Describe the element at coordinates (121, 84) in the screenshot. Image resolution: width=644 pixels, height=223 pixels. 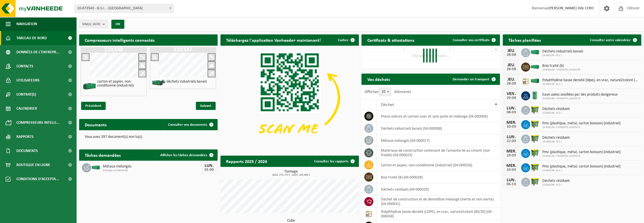
I see `h4: carton et papier, non-conditionné (industriel)` at that location.